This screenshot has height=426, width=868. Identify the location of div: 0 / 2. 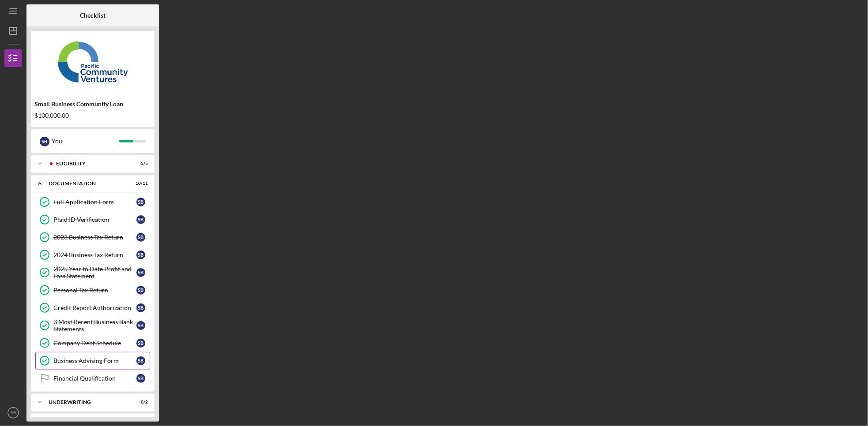
(140, 402).